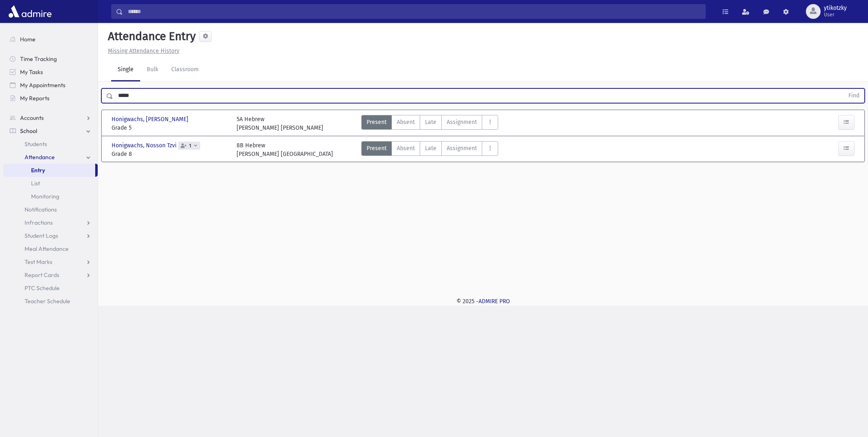 The image size is (868, 437). I want to click on span: Infractions, so click(38, 222).